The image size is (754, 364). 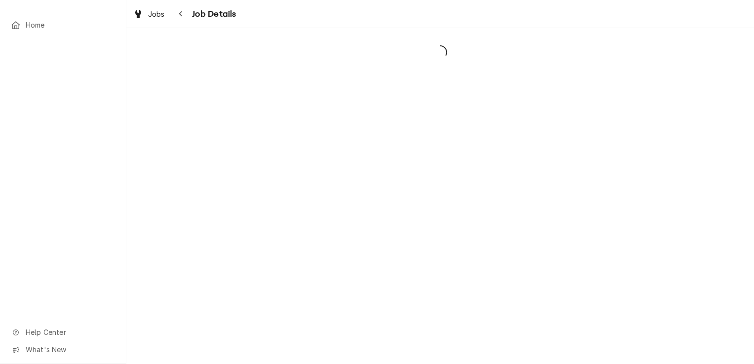 What do you see at coordinates (70, 25) in the screenshot?
I see `span: Home` at bounding box center [70, 25].